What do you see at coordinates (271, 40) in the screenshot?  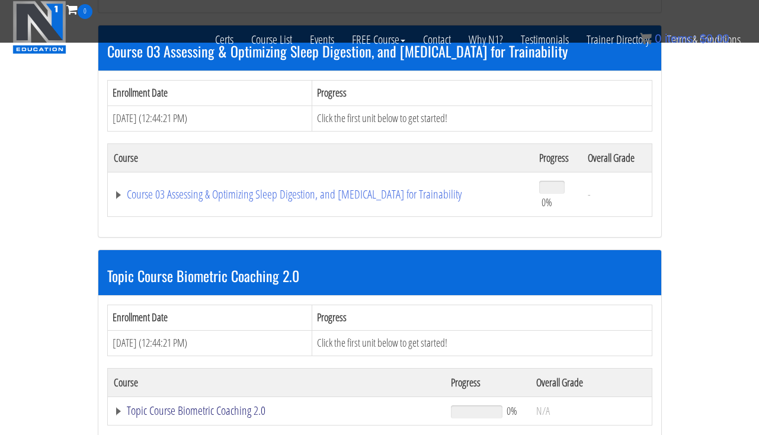 I see `a: Course List` at bounding box center [271, 40].